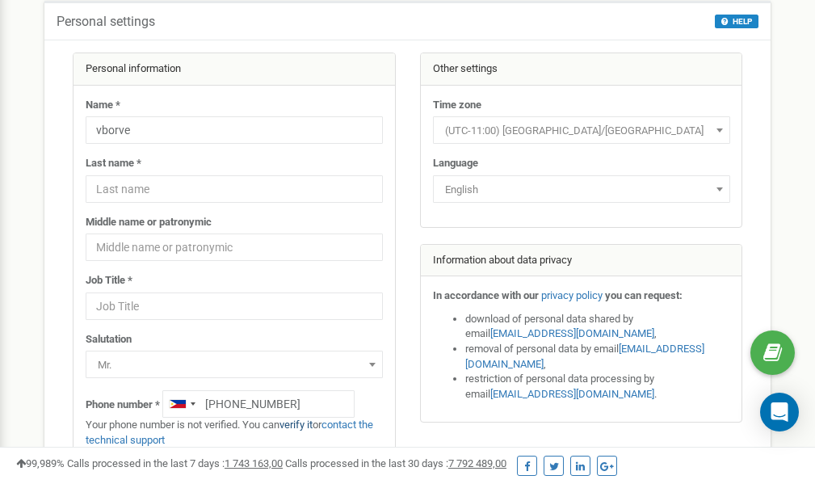 This screenshot has width=815, height=484. I want to click on li: restriction of personal data processing by email ., so click(598, 386).